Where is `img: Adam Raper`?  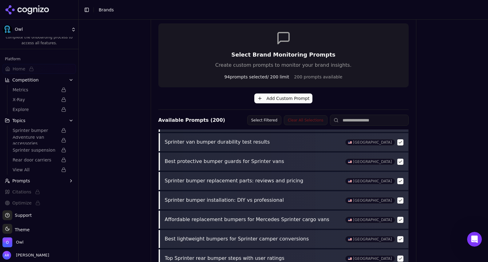
img: Adam Raper is located at coordinates (7, 255).